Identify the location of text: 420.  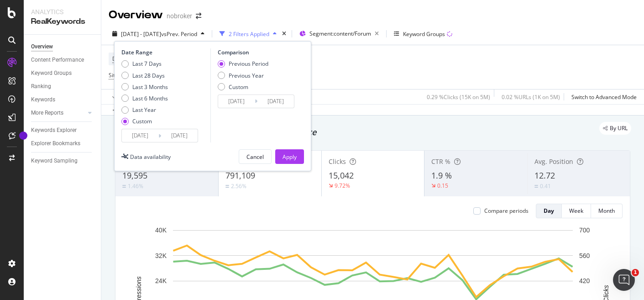
(584, 281).